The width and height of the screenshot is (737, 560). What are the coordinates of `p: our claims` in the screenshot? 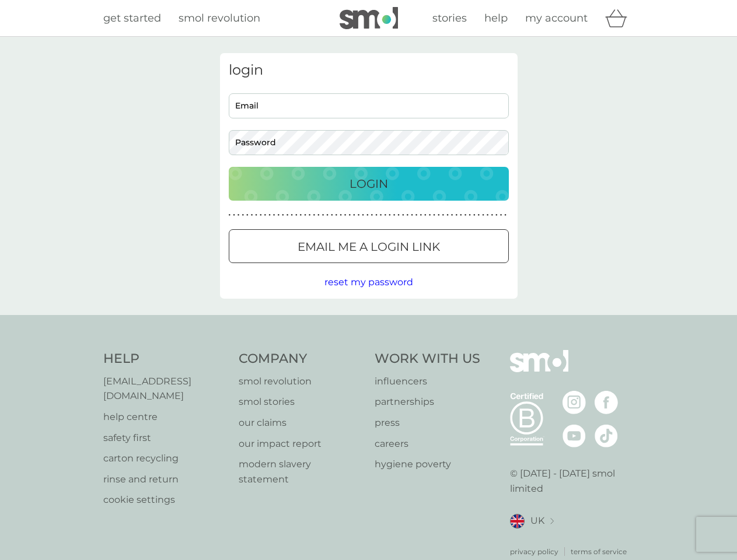 It's located at (301, 423).